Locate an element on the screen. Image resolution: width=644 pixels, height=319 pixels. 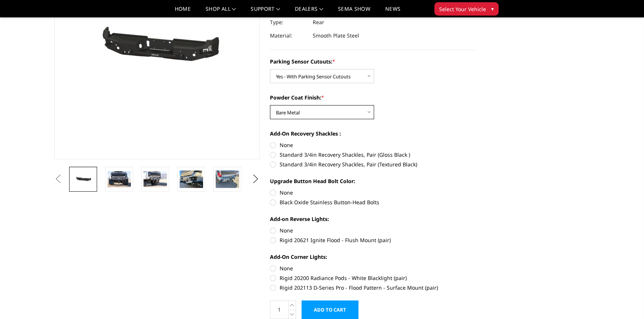
dd: Rear is located at coordinates (318, 22).